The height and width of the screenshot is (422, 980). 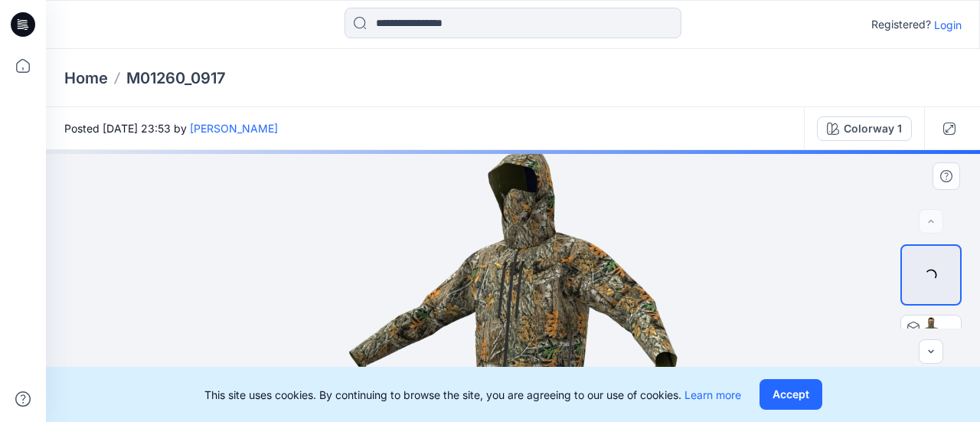 What do you see at coordinates (948, 25) in the screenshot?
I see `p: Login` at bounding box center [948, 25].